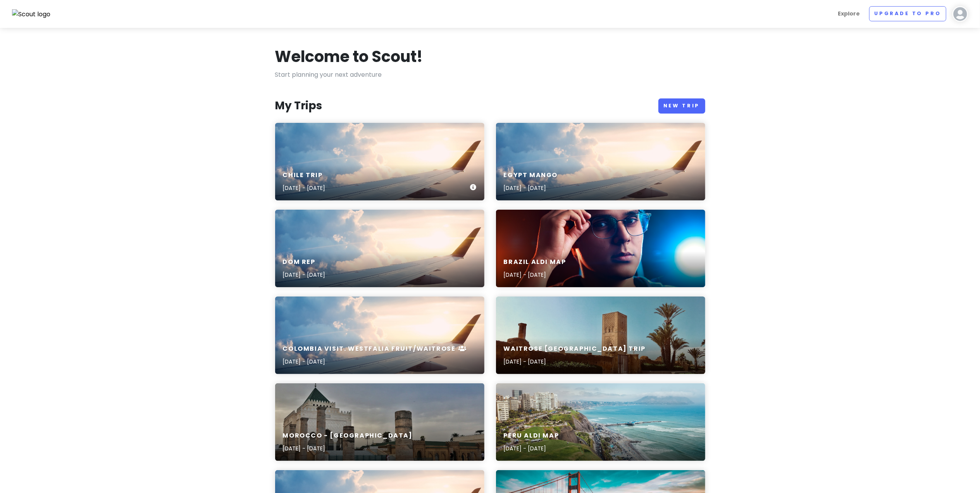 This screenshot has width=980, height=493. Describe the element at coordinates (304, 262) in the screenshot. I see `h6: Dom Rep` at that location.